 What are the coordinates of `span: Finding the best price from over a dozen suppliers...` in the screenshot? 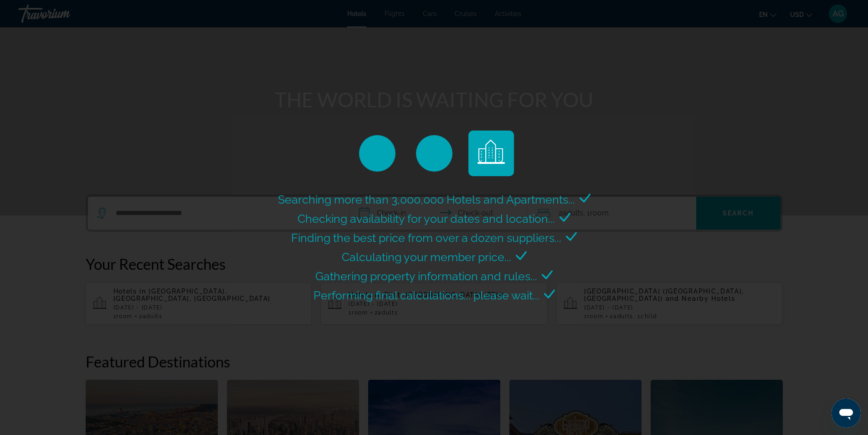 It's located at (426, 238).